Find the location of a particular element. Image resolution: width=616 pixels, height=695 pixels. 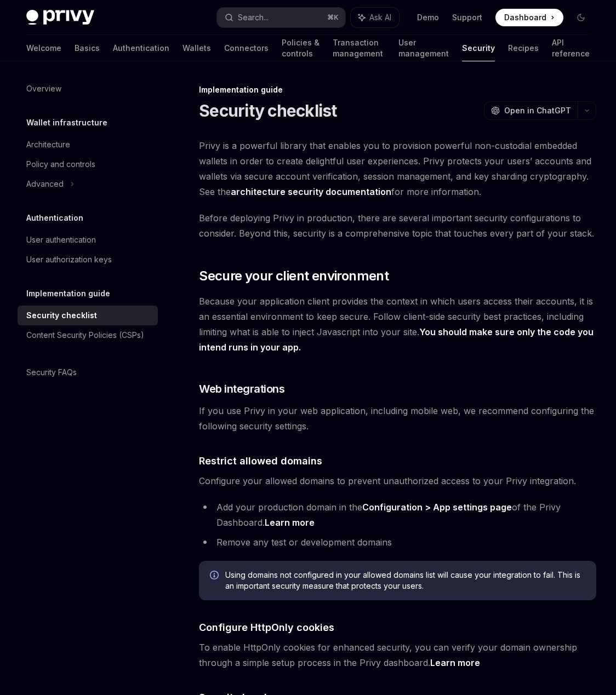

h1: Security checklist is located at coordinates (268, 111).